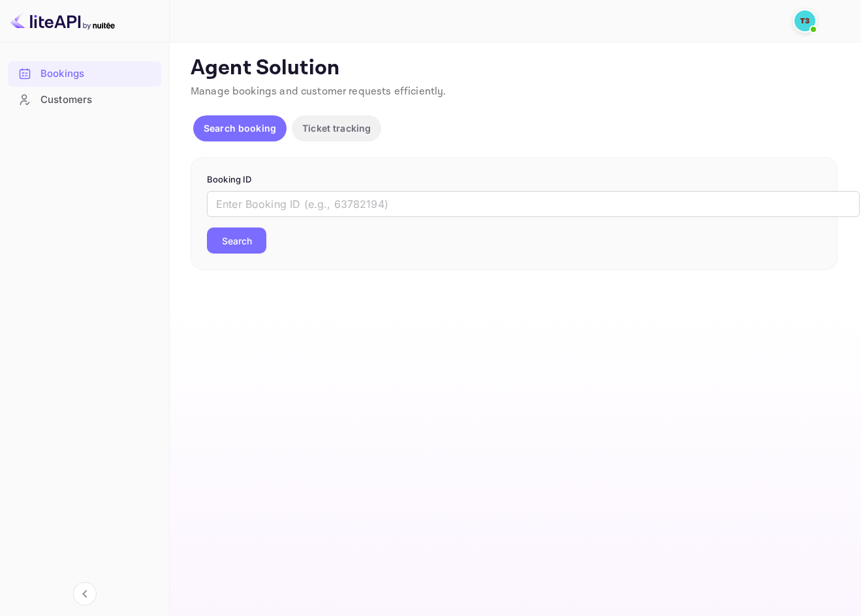 This screenshot has width=861, height=616. What do you see at coordinates (84, 99) in the screenshot?
I see `a: Customers` at bounding box center [84, 99].